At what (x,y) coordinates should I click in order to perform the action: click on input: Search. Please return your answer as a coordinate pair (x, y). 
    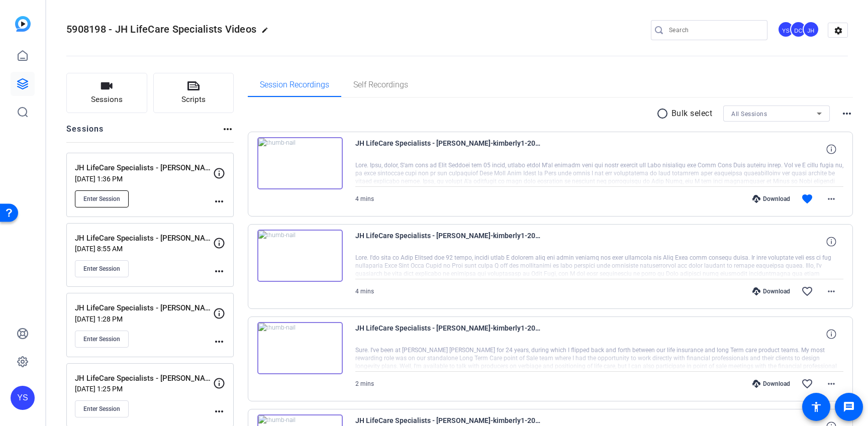
    Looking at the image, I should click on (714, 30).